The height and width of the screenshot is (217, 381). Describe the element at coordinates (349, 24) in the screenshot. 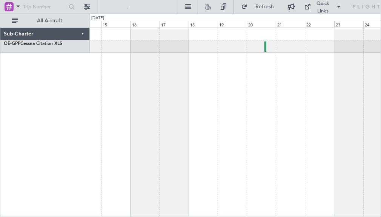

I see `div: 23` at that location.